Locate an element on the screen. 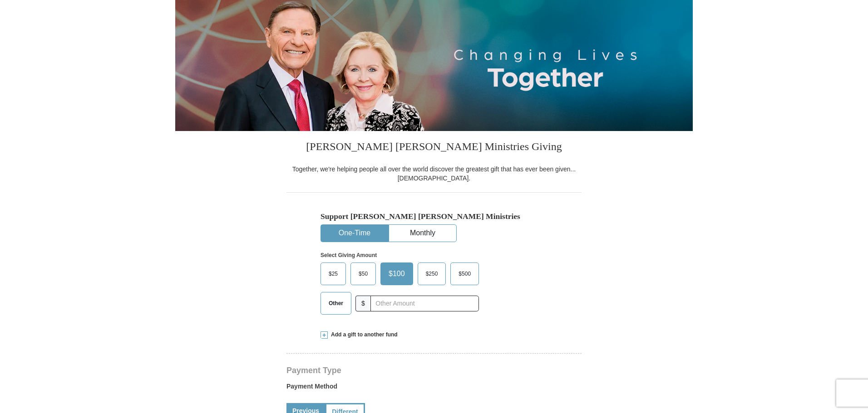 The height and width of the screenshot is (413, 868). input: Other Amount is located at coordinates (424, 304).